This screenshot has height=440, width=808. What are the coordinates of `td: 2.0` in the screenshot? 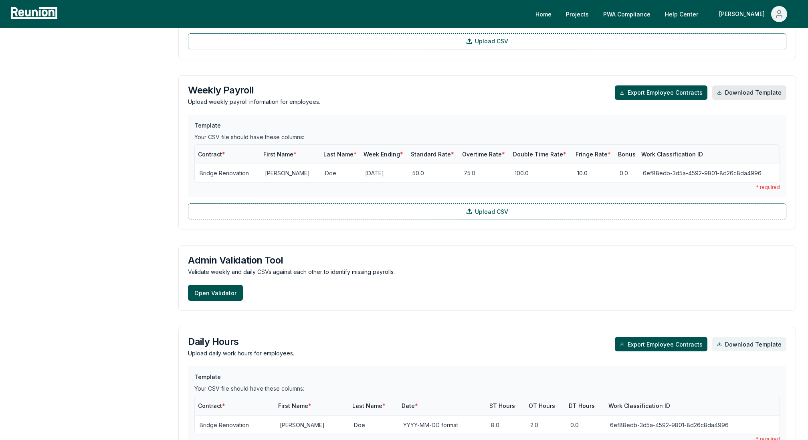 It's located at (546, 425).